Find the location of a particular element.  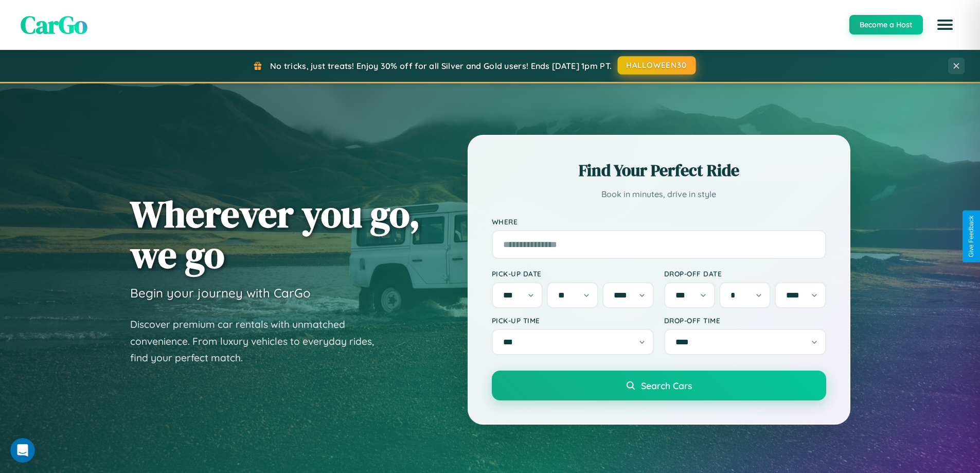

span: CarGo is located at coordinates (54, 25).